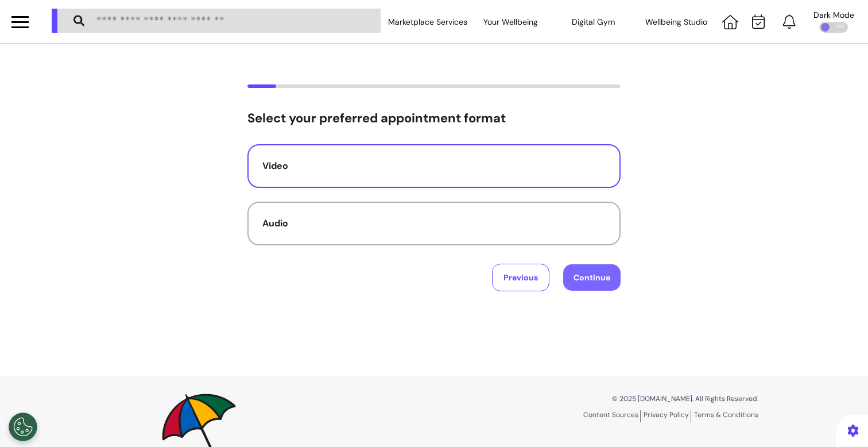 The image size is (868, 447). I want to click on div: Marketplace Services, so click(428, 21).